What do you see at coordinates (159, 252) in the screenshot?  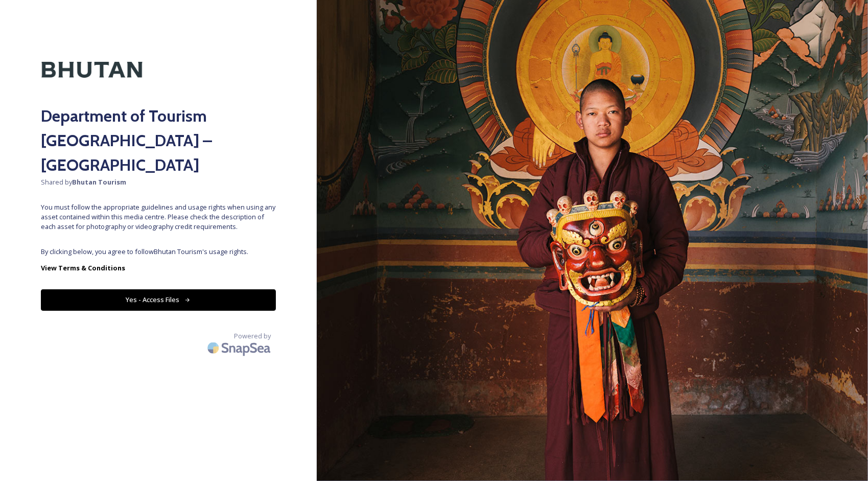 I see `span: By clicking below, you agree to follow Bhutan Tourism 's usage rights.` at bounding box center [159, 252].